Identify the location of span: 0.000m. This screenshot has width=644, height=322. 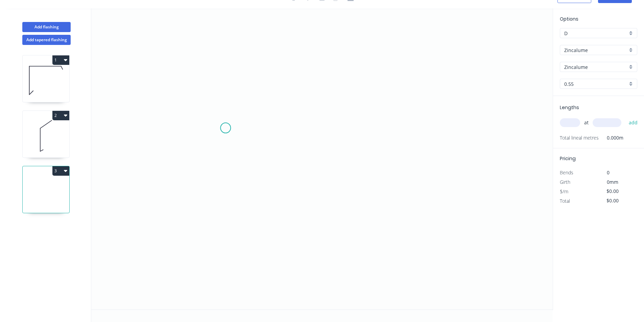
(611, 138).